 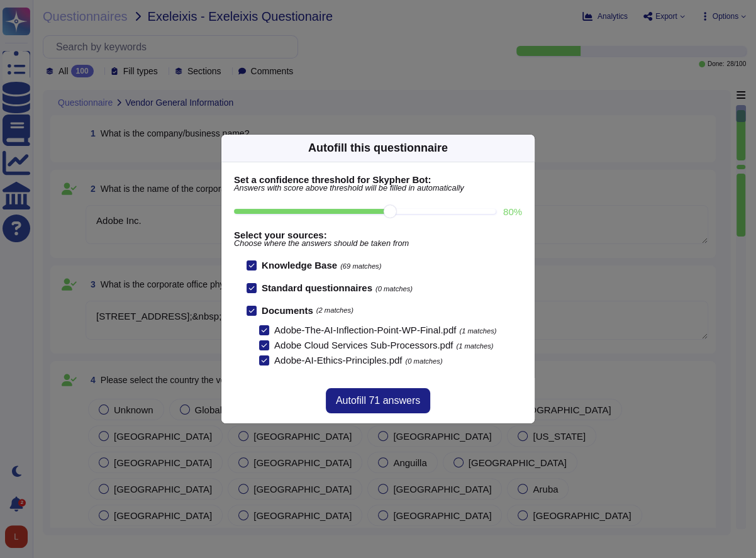 What do you see at coordinates (378, 401) in the screenshot?
I see `button: Autofill 71 answers` at bounding box center [378, 401].